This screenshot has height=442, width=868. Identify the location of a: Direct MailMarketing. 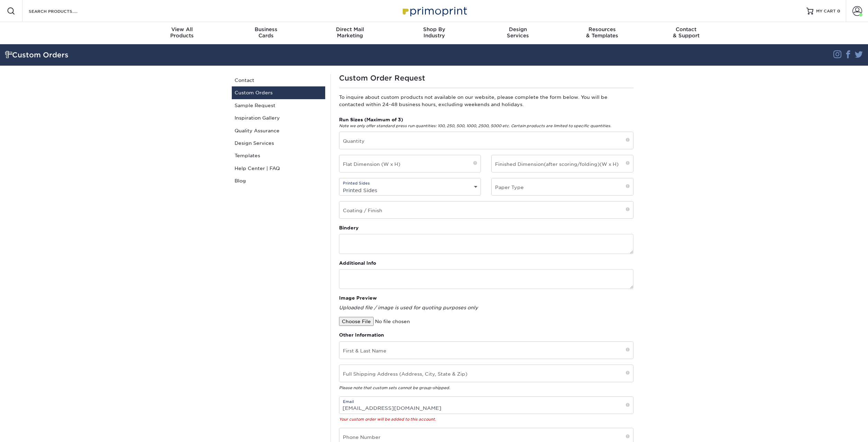
(350, 33).